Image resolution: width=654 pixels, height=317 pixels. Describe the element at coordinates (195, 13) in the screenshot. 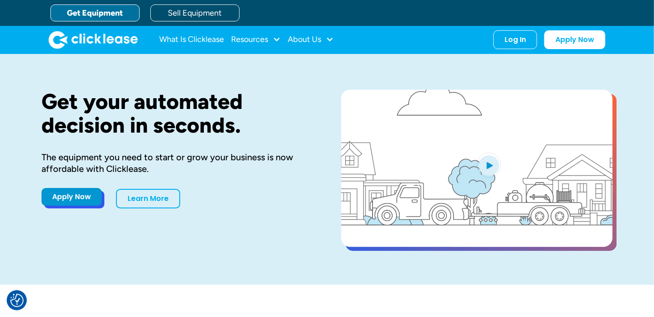

I see `a: Sell Equipment` at that location.